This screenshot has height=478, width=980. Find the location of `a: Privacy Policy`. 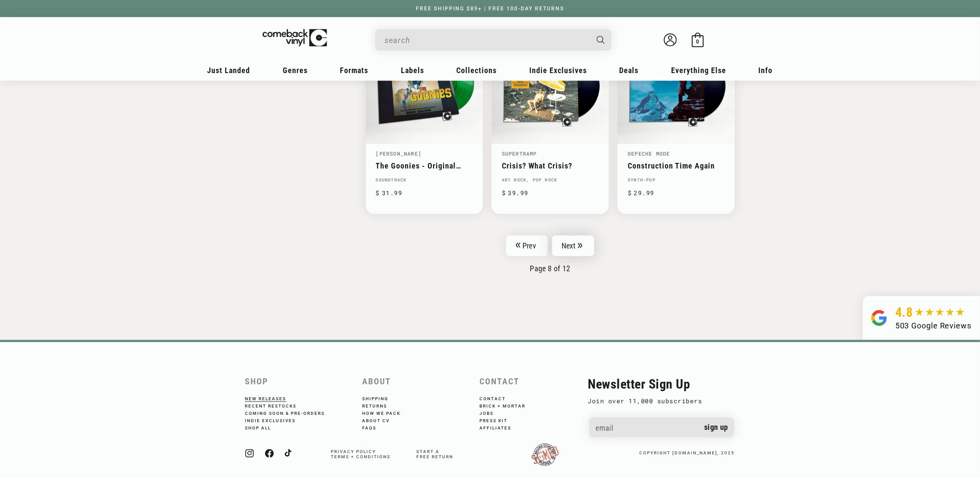

a: Privacy Policy is located at coordinates (353, 452).